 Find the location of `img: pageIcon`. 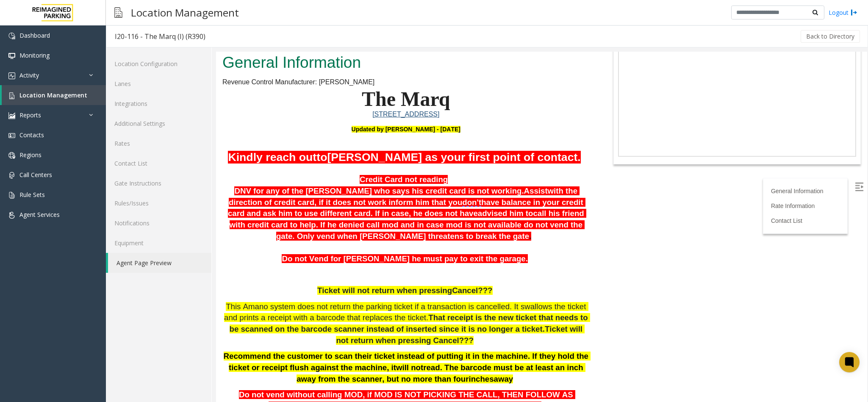

img: pageIcon is located at coordinates (118, 12).